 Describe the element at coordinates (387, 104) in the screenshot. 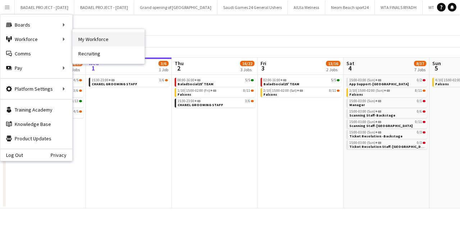

I see `div: 15:00-03:00 (Sun)+030/1Manager` at that location.